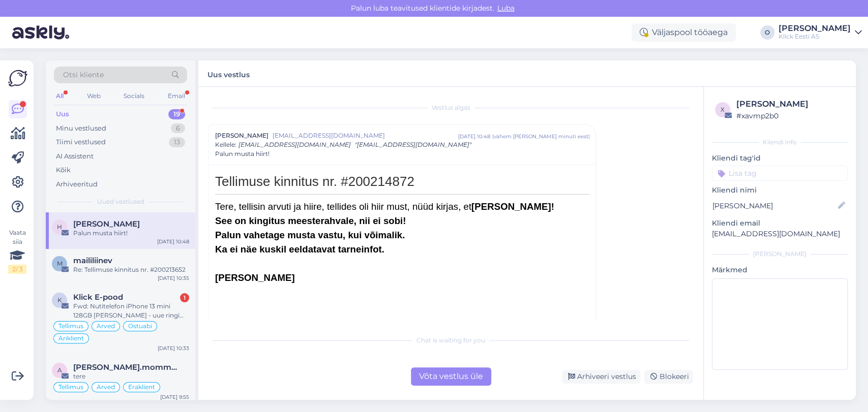  I want to click on span: a, so click(59, 370).